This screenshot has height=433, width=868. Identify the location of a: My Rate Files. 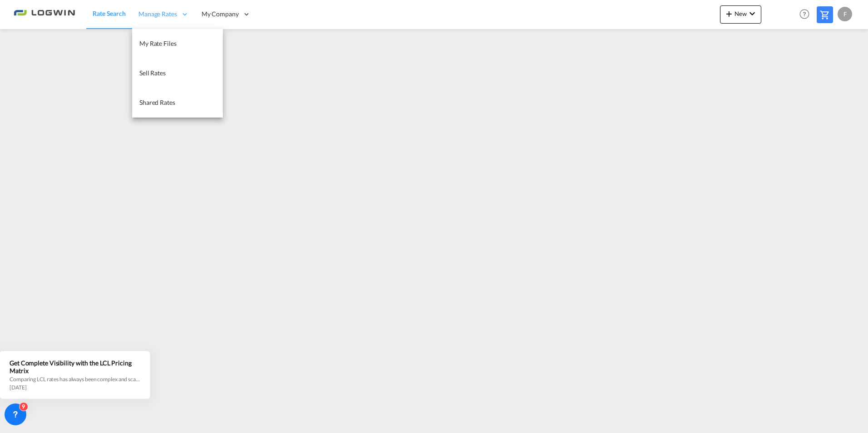
(177, 43).